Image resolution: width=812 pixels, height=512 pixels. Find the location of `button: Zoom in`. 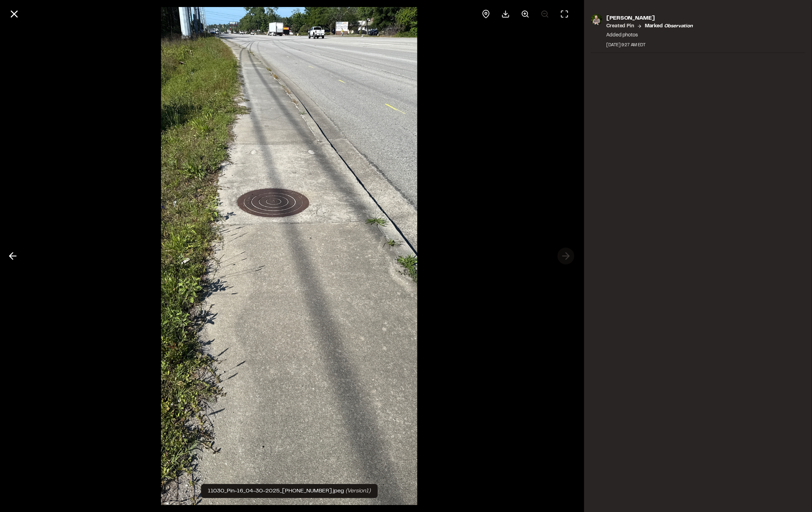

button: Zoom in is located at coordinates (525, 14).